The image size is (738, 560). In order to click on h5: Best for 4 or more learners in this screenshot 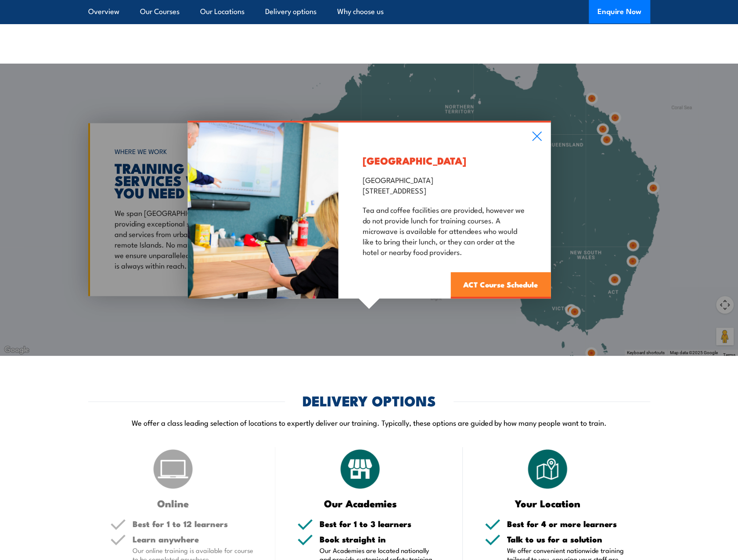, I will do `click(567, 524)`.